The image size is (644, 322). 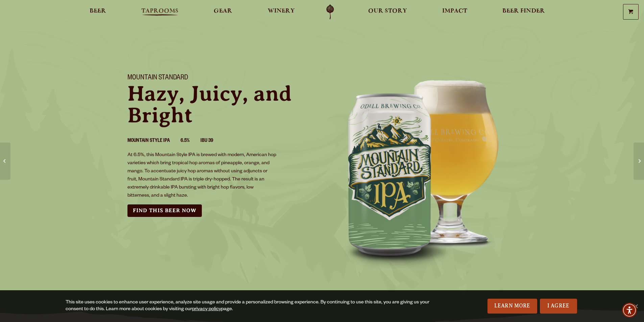 I want to click on p: At 6.5%, this Mountain Style IPA is brewed with modern, American hop varieties which bring tropic..., so click(x=202, y=175).